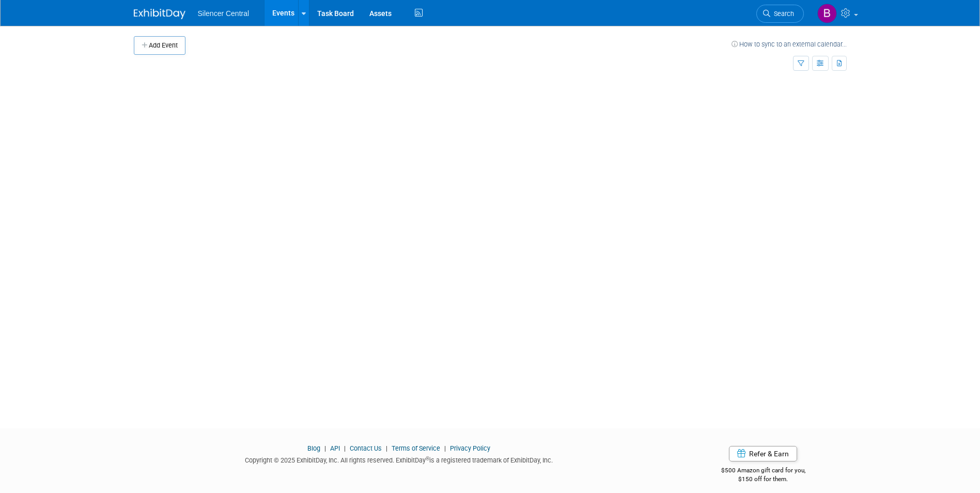  Describe the element at coordinates (780, 14) in the screenshot. I see `a: Search` at that location.